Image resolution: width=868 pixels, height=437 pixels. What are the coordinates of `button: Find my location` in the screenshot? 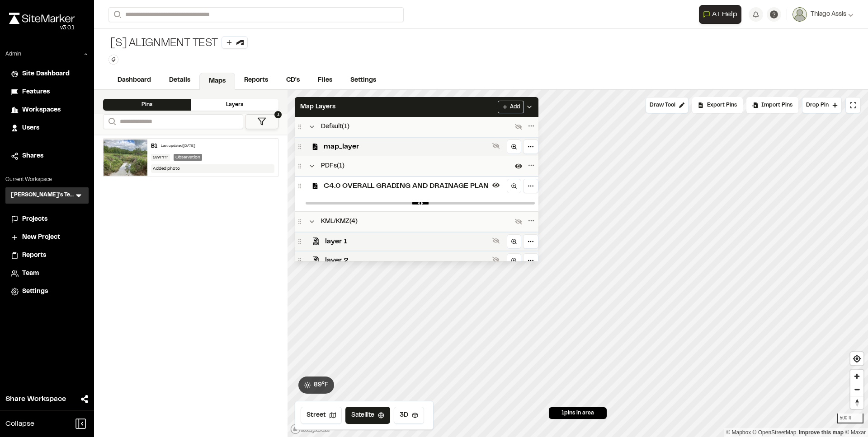 It's located at (857, 359).